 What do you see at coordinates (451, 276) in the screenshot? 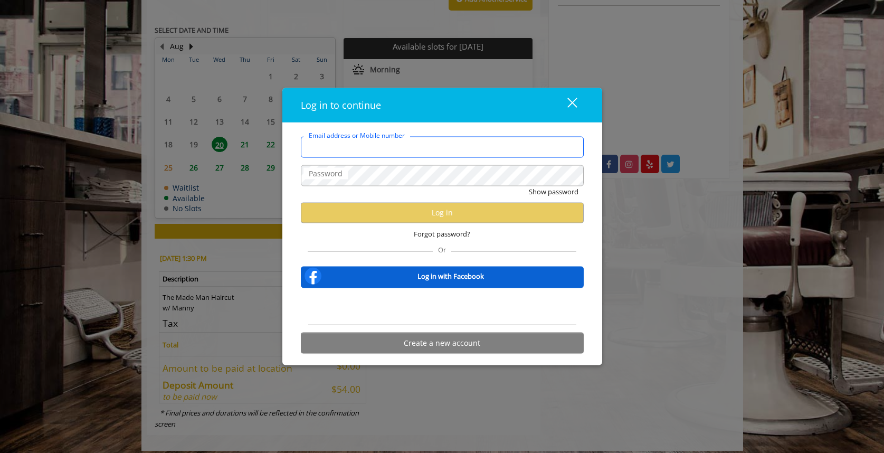
I see `b: Log in with Facebook` at bounding box center [451, 276].